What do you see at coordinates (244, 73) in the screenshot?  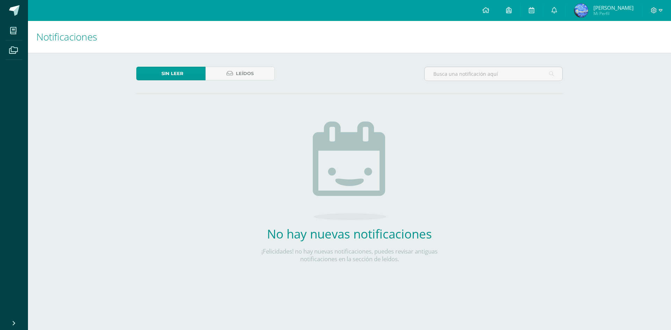 I see `span: Leídos` at bounding box center [244, 73].